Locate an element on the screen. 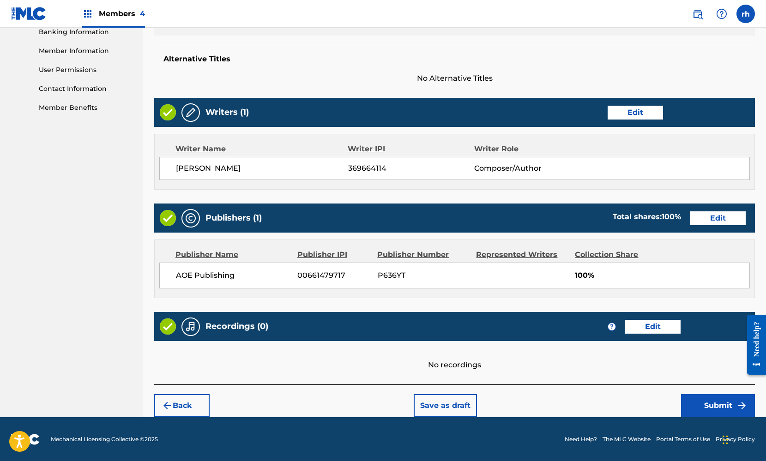 The width and height of the screenshot is (766, 461). h5: Alternative Titles is located at coordinates (454, 59).